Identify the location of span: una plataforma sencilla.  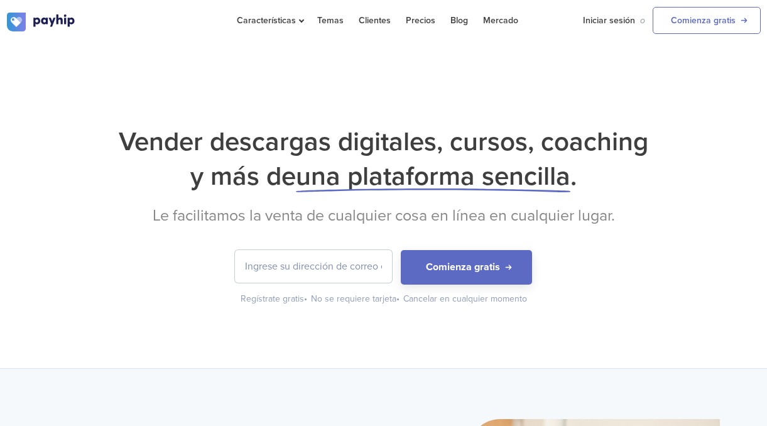
(433, 176).